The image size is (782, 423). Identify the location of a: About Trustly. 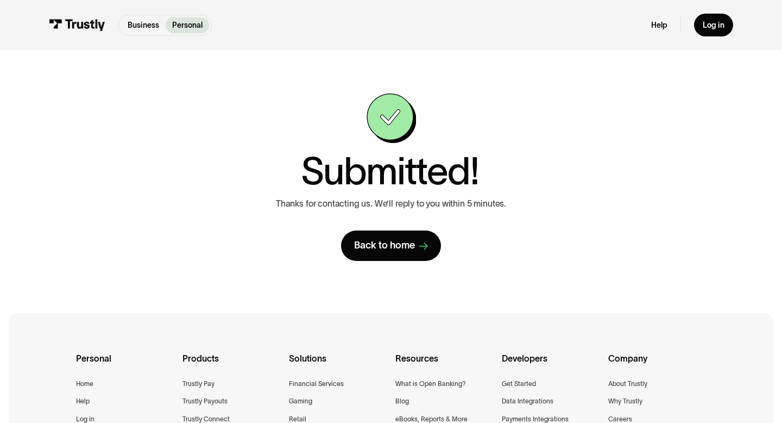
(628, 384).